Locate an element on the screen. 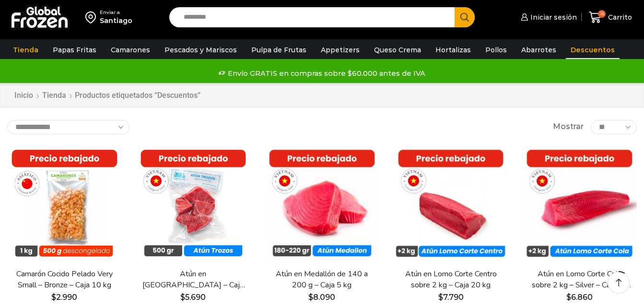 This screenshot has height=308, width=644. a: Hortalizas is located at coordinates (453, 50).